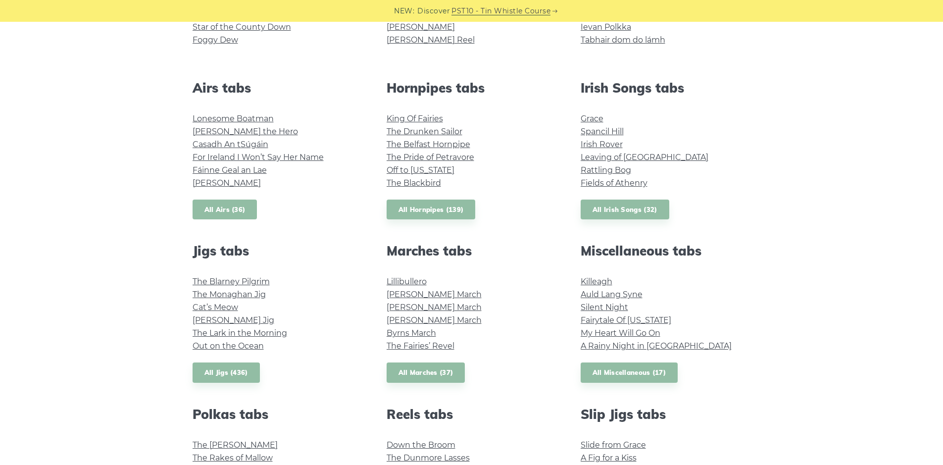 The width and height of the screenshot is (943, 465). I want to click on a: A Fig for a Kiss, so click(608, 457).